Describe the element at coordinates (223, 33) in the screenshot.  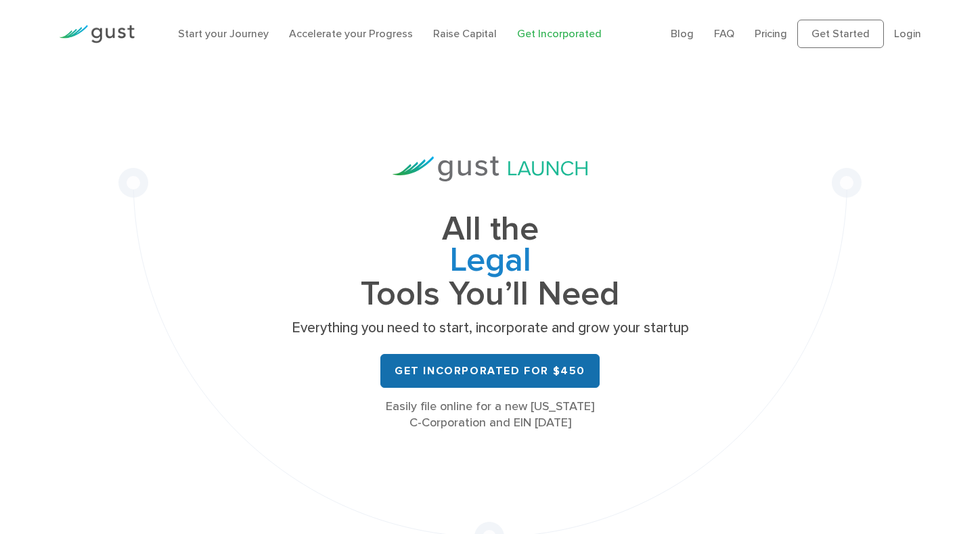
I see `a: Start your Journey` at that location.